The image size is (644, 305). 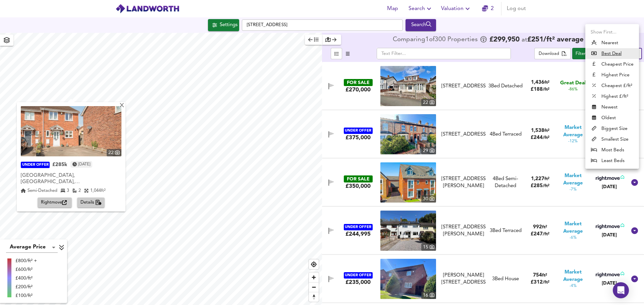 What do you see at coordinates (612, 43) in the screenshot?
I see `li: Nearest` at bounding box center [612, 43].